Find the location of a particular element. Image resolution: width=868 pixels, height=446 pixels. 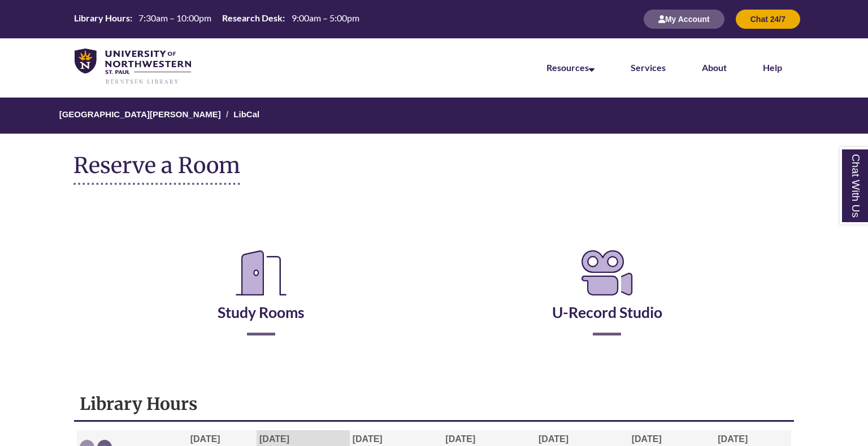

a: Chat 24/7 is located at coordinates (767, 19).